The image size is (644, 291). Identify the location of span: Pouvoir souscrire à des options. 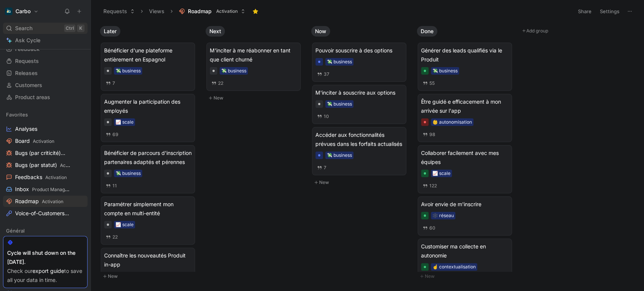
(359, 50).